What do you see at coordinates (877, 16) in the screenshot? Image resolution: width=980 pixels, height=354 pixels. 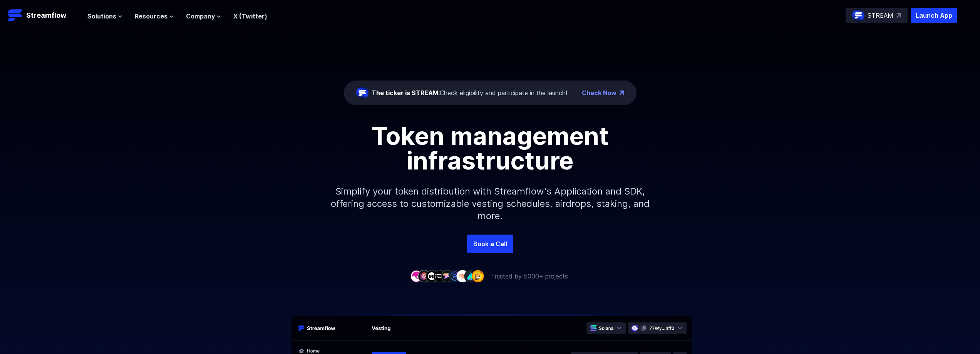 I see `a: STREAM` at bounding box center [877, 16].